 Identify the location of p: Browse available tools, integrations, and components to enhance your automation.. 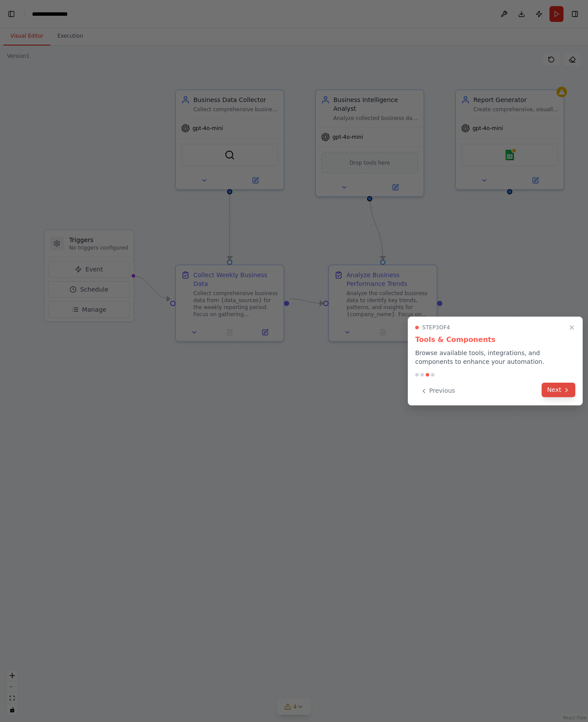
(495, 357).